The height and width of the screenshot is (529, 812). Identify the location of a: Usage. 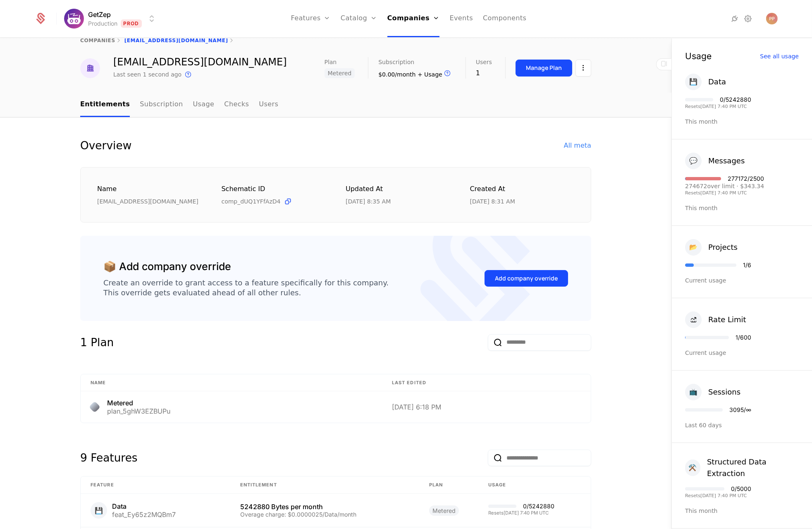
(204, 105).